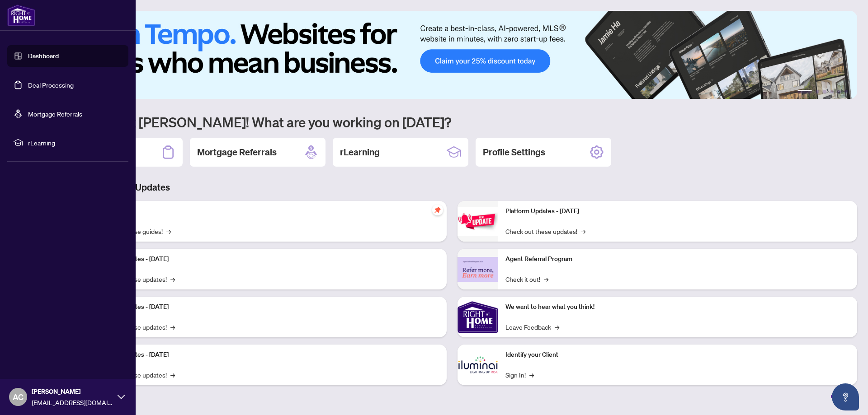 The height and width of the screenshot is (415, 868). Describe the element at coordinates (478, 269) in the screenshot. I see `img: Agent Referral Program` at that location.